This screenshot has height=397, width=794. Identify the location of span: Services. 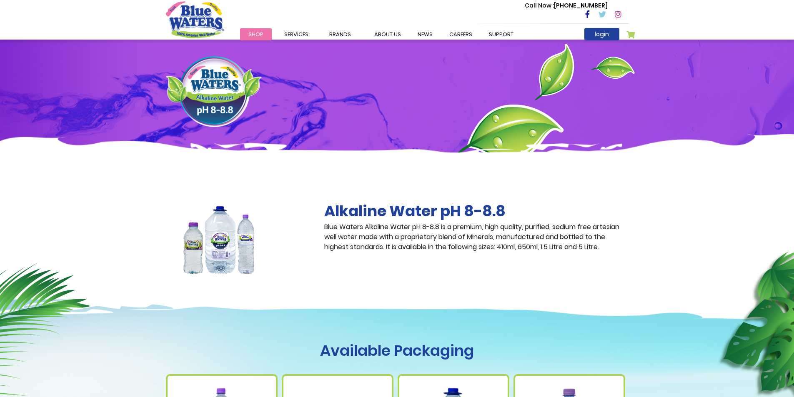
(296, 34).